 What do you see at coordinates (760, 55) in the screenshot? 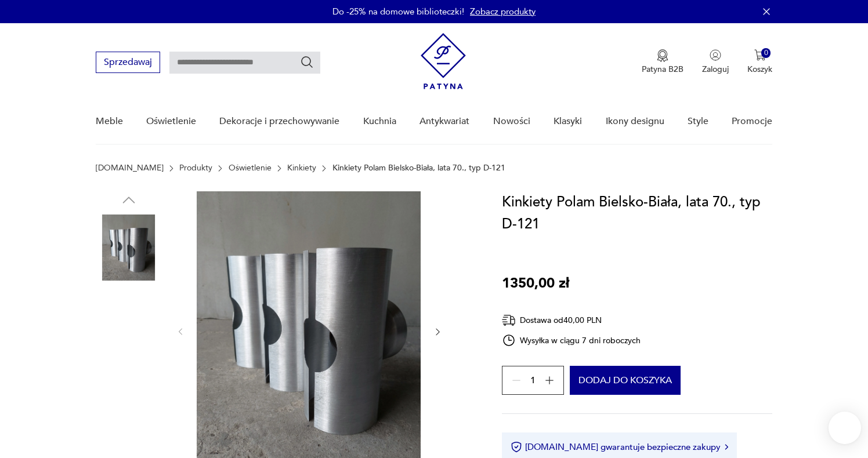
I see `img: Ikona koszyka` at bounding box center [760, 55].